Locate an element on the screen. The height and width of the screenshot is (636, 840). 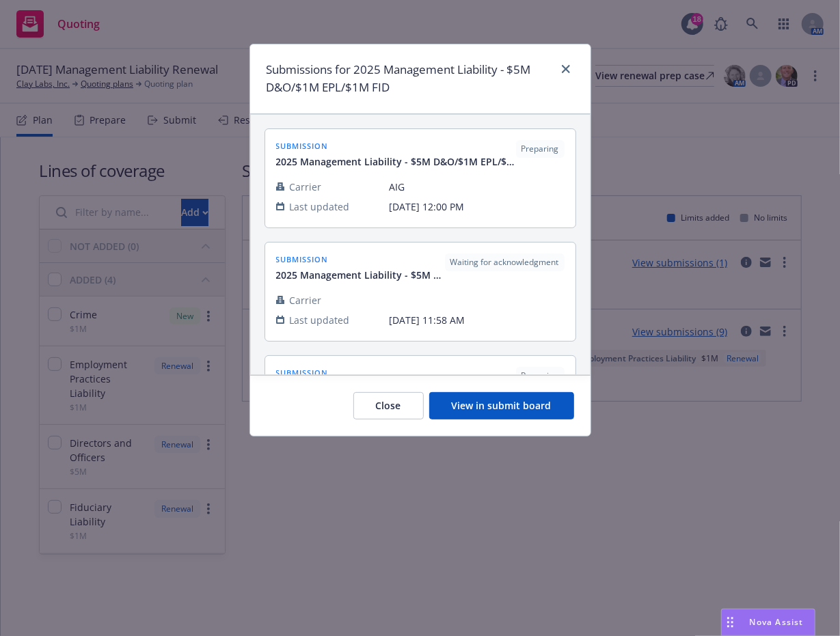
button: Close is located at coordinates (388, 406).